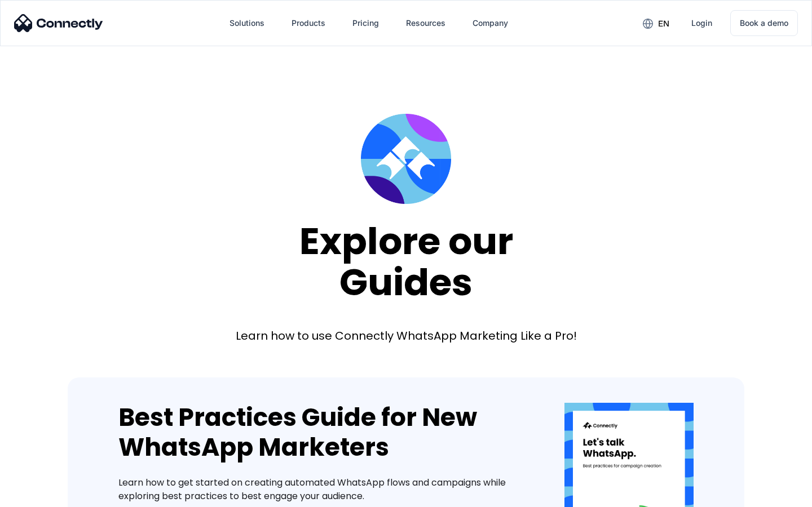 The image size is (812, 507). Describe the element at coordinates (45, 495) in the screenshot. I see `ul: Language list` at that location.